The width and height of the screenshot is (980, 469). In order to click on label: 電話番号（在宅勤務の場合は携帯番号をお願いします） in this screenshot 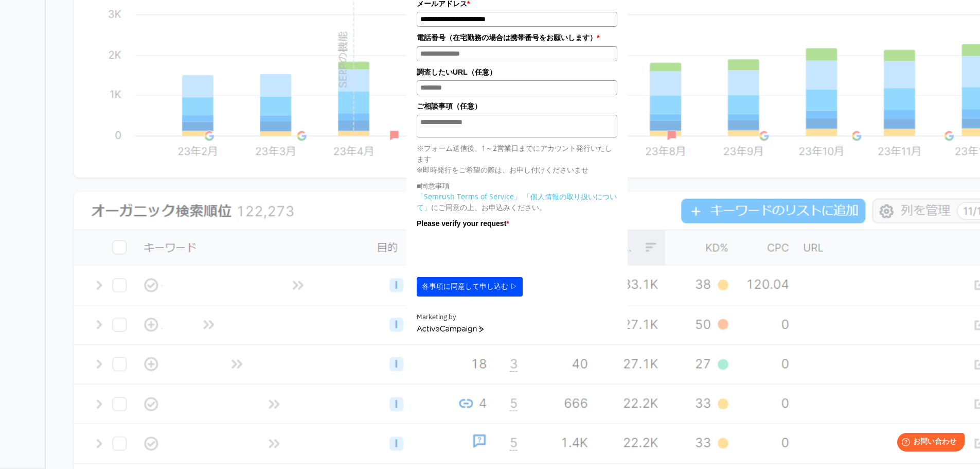, I will do `click(517, 38)`.